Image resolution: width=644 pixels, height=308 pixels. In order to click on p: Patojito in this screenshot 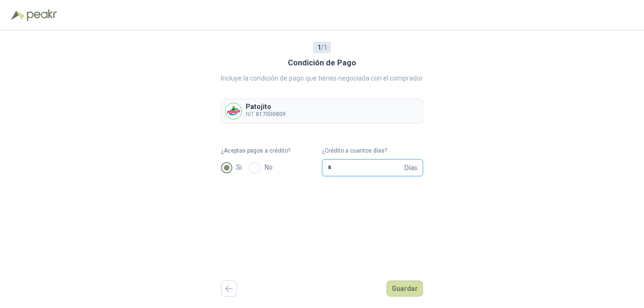, I will do `click(265, 106)`.